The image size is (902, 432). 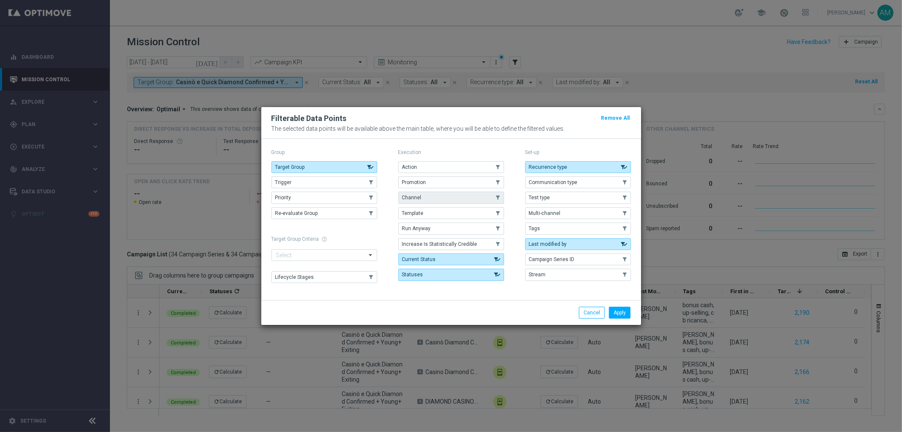 What do you see at coordinates (578, 197) in the screenshot?
I see `button: Test type` at bounding box center [578, 197].